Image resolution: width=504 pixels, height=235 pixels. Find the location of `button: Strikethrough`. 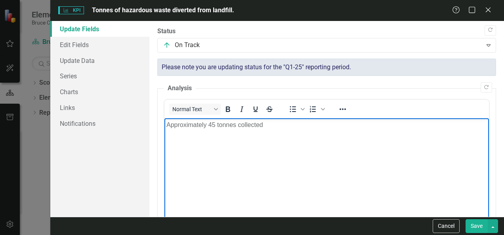

button: Strikethrough is located at coordinates (269, 109).